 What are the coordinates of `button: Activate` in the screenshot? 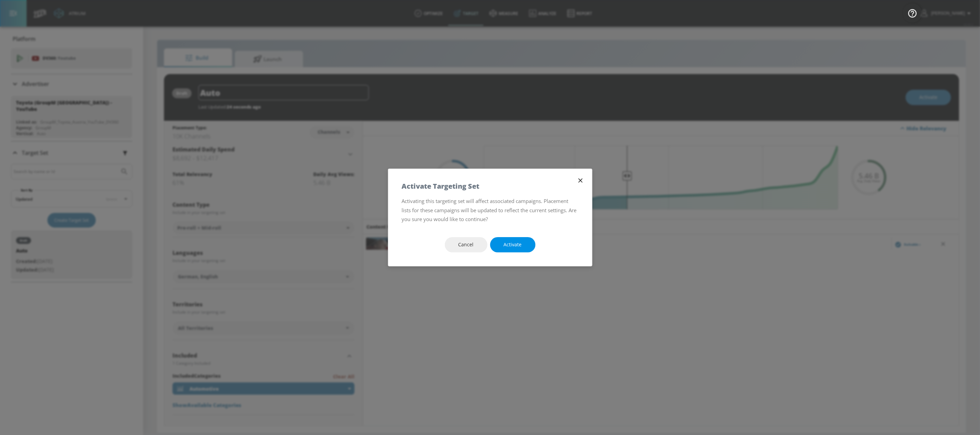 It's located at (513, 244).